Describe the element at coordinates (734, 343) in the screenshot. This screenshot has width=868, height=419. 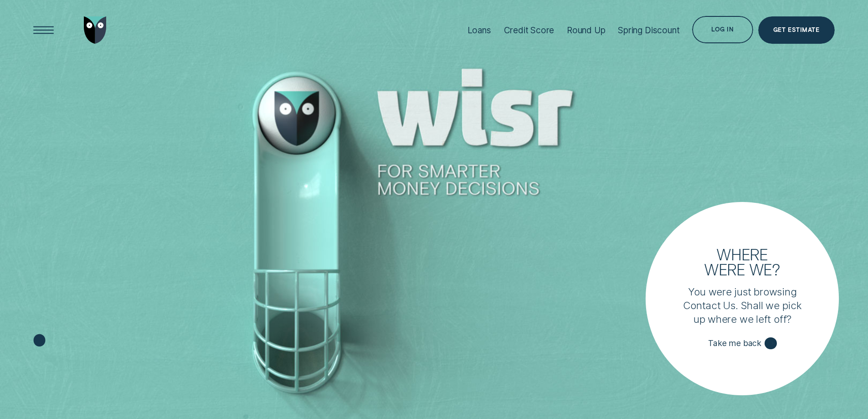
I see `span: Take me back` at that location.